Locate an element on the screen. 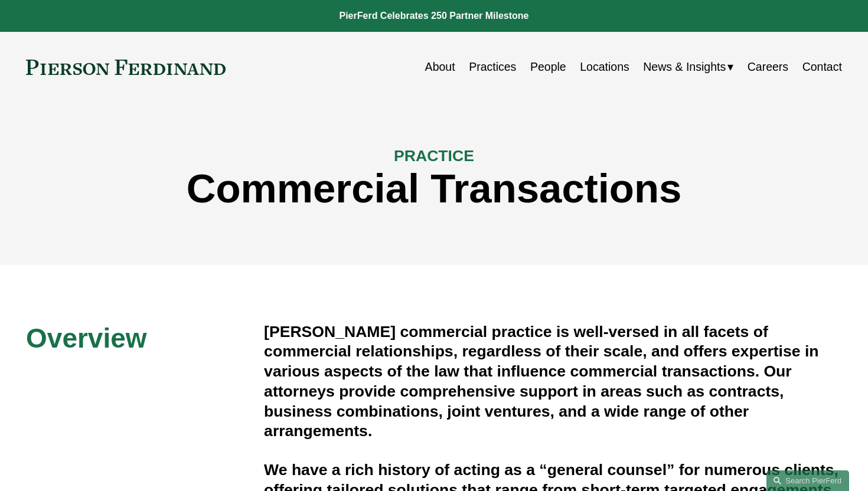  a: Search this site is located at coordinates (808, 480).